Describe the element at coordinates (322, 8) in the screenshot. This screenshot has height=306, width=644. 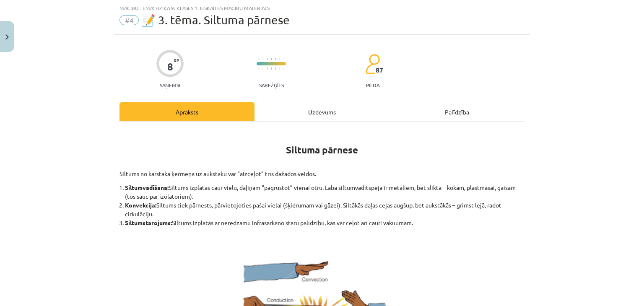
I see `div: Mācību tēma: Fizika 9. klases 1. ieskaites mācību materiāls` at that location.